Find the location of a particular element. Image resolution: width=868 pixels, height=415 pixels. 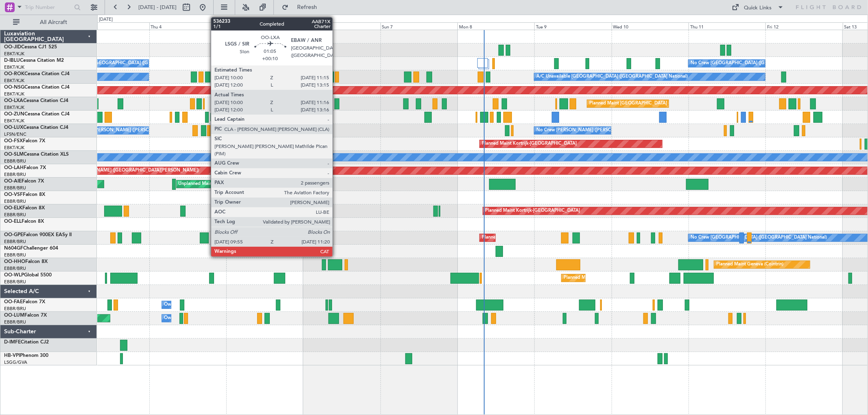

input: Trip Number is located at coordinates (48, 7).